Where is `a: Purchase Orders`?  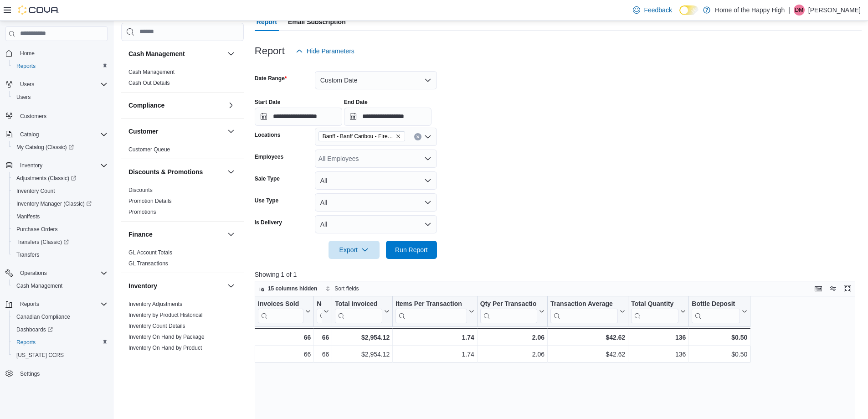
a: Purchase Orders is located at coordinates (37, 229).